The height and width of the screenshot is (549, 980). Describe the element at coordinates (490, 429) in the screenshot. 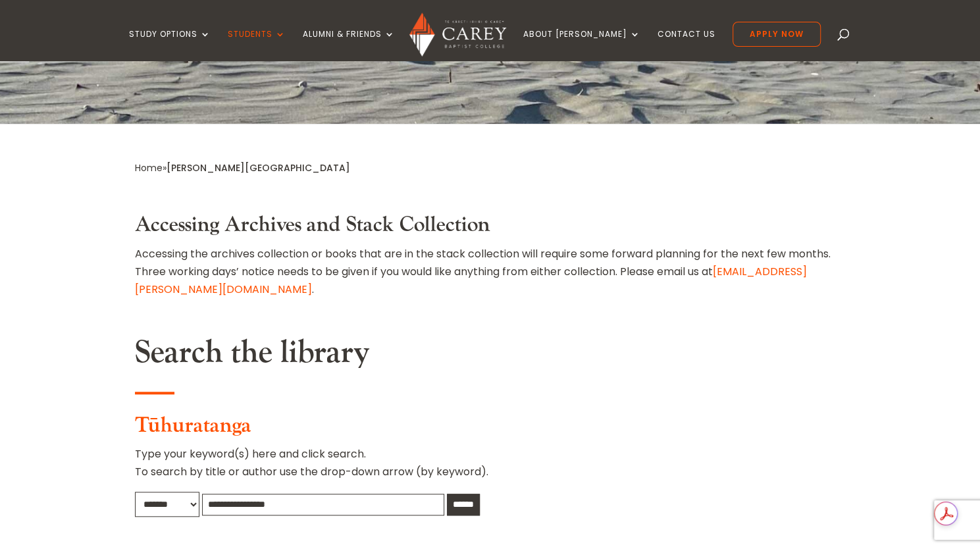

I see `h3: Tūhuratanga` at that location.